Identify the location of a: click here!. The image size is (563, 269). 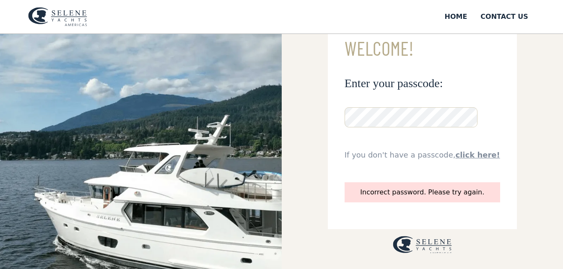
(477, 155).